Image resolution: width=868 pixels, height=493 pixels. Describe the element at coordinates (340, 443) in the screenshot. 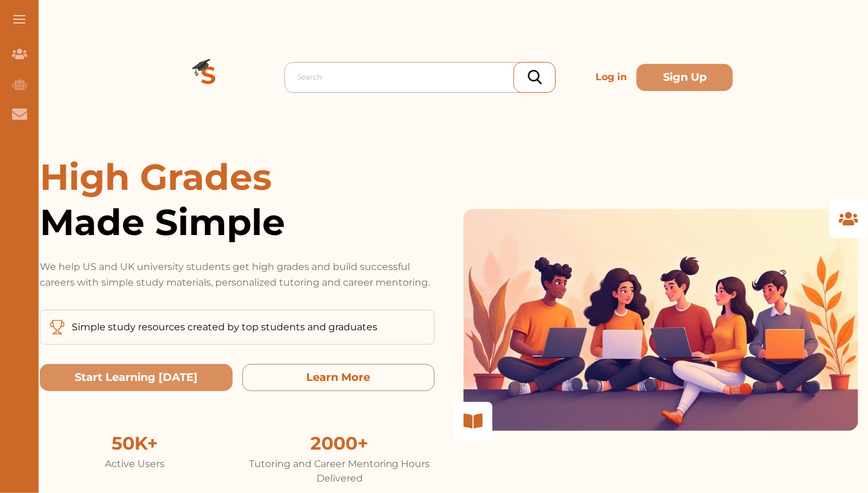

I see `div: 2000+` at that location.